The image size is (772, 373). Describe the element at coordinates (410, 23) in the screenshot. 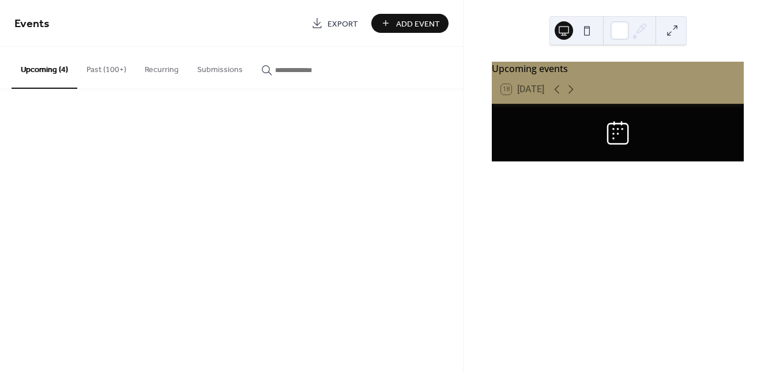

I see `button: Add Event` at that location.